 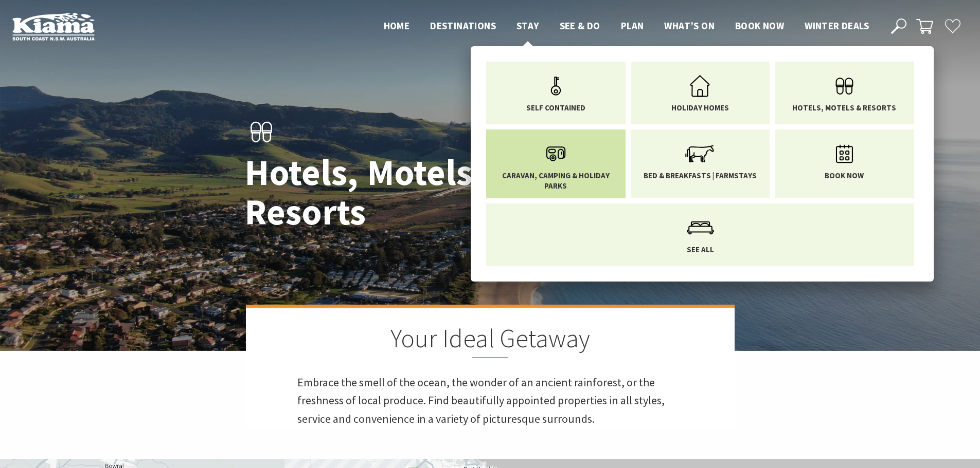 I want to click on nav: Main Menu, so click(x=626, y=26).